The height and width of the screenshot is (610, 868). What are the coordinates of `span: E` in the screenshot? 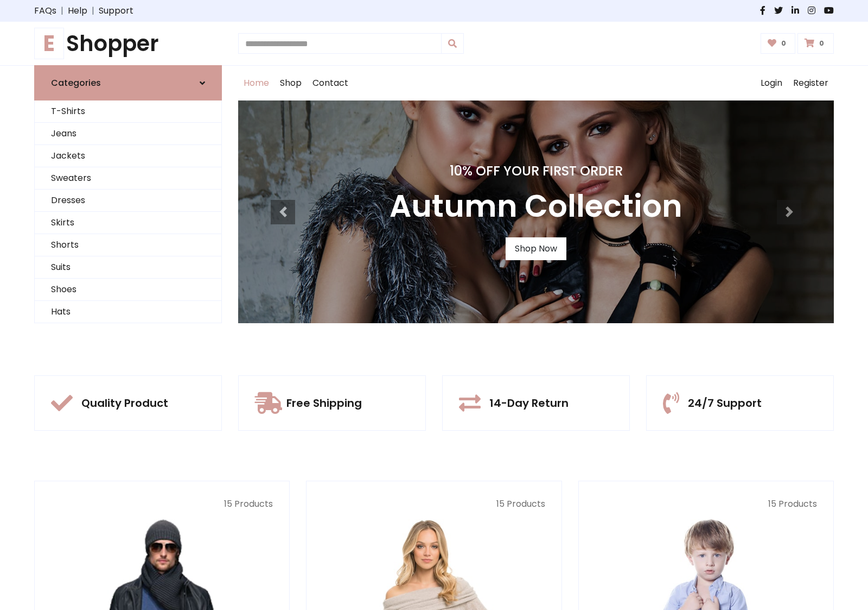 It's located at (49, 44).